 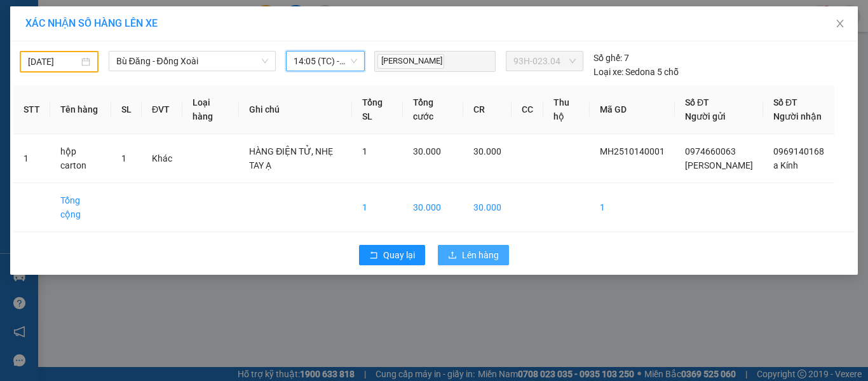 I want to click on td: hộp carton, so click(x=80, y=158).